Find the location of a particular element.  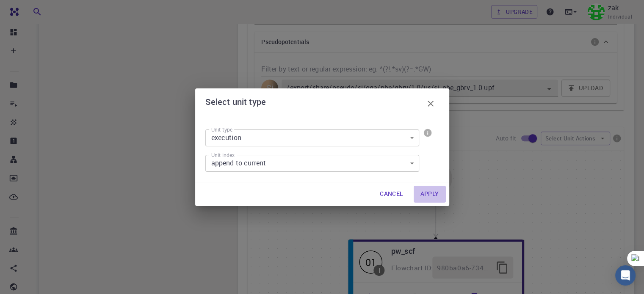

label: Unit index is located at coordinates (223, 155).